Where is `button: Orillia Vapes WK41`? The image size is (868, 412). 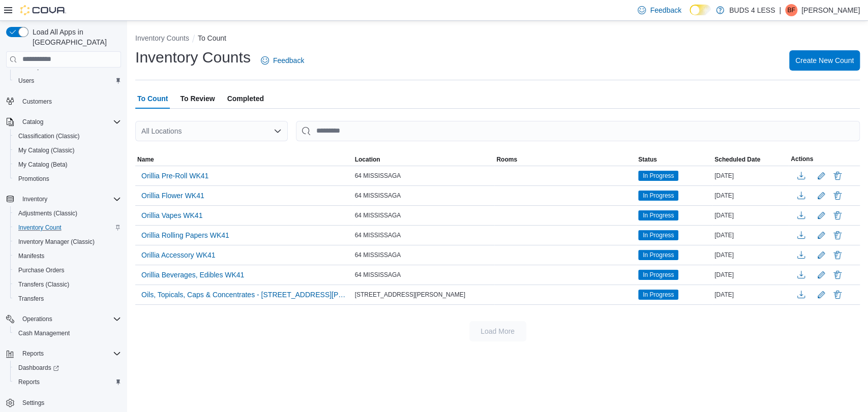
button: Orillia Vapes WK41 is located at coordinates (172, 215).